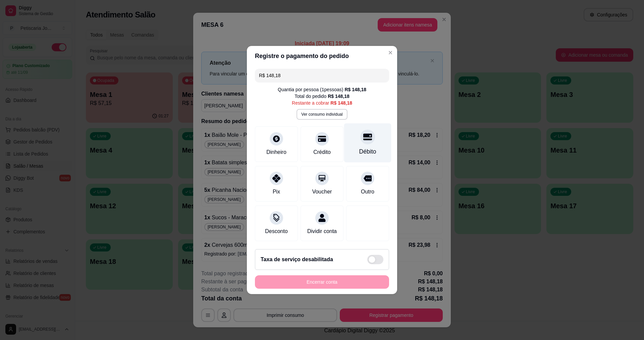 Image resolution: width=644 pixels, height=340 pixels. Describe the element at coordinates (322, 192) in the screenshot. I see `div: Voucher` at that location.